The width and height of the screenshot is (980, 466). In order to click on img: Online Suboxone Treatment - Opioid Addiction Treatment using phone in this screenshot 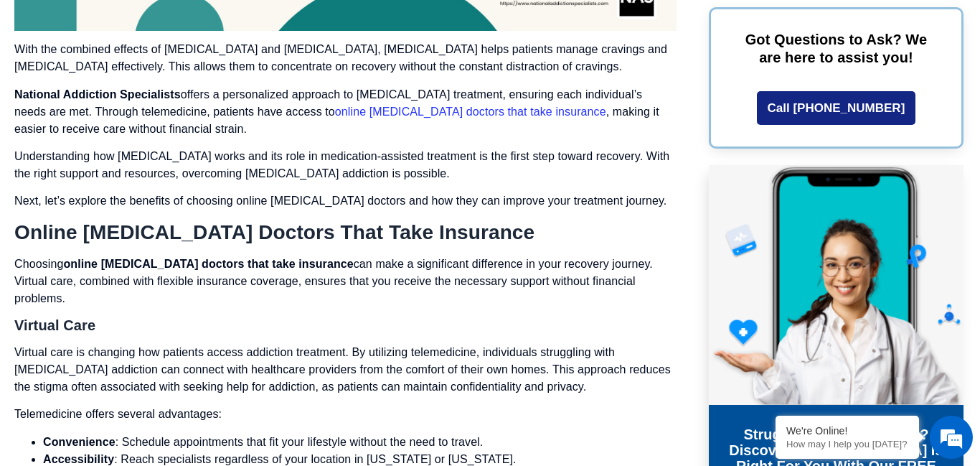, I will do `click(836, 285)`.